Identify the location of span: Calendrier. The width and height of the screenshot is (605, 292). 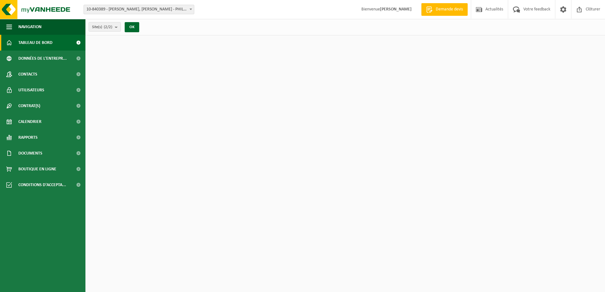
(30, 122).